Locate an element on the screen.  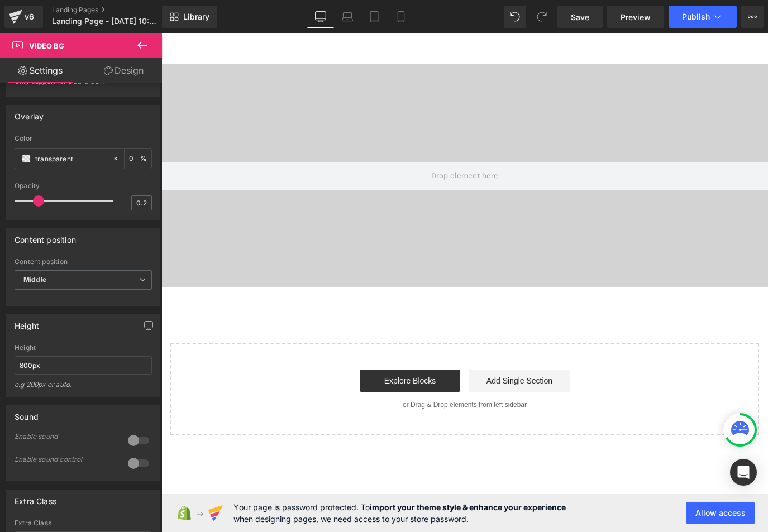
button: Publish is located at coordinates (702, 16).